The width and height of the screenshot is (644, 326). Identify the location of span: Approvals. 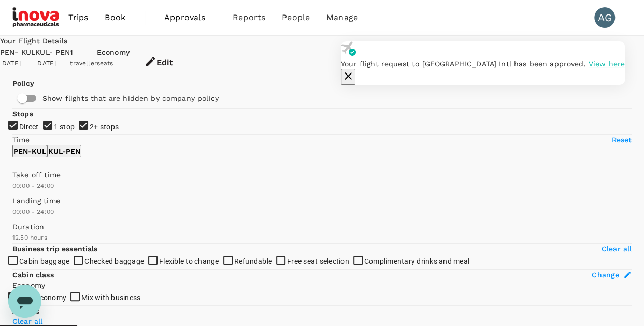
(190, 17).